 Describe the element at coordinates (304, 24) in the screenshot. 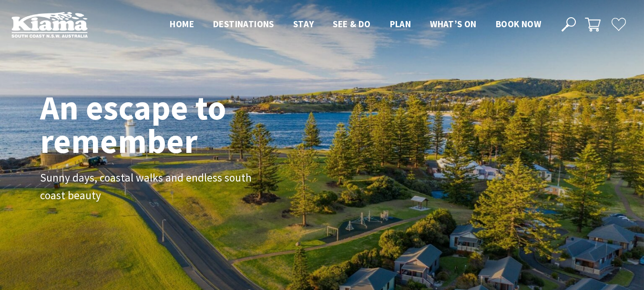

I see `span: Stay` at that location.